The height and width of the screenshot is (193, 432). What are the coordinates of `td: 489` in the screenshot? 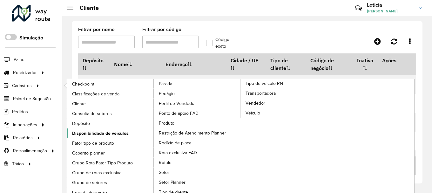 It's located at (329, 84).